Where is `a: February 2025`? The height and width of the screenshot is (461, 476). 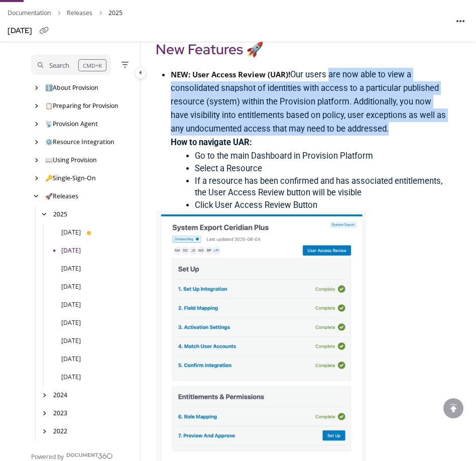 a: February 2025 is located at coordinates (71, 359).